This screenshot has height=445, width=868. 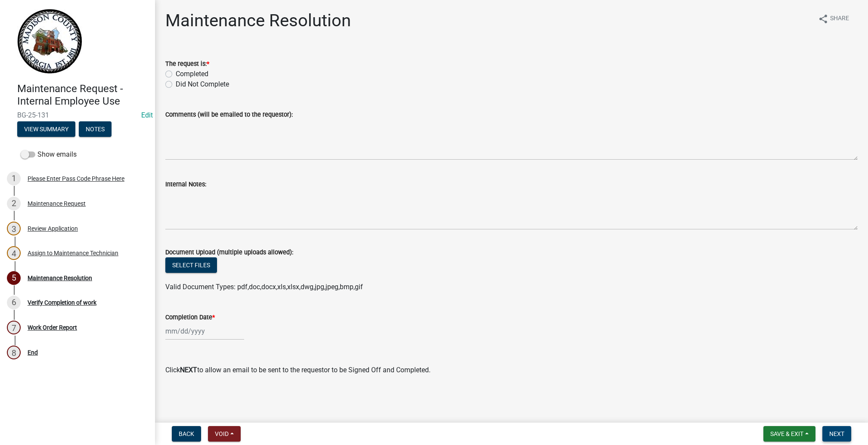 What do you see at coordinates (229, 252) in the screenshot?
I see `label: Document Upload (multiple uploads allowed):` at bounding box center [229, 252].